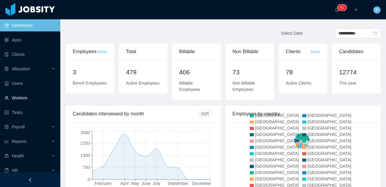  I want to click on span: This year, so click(348, 83).